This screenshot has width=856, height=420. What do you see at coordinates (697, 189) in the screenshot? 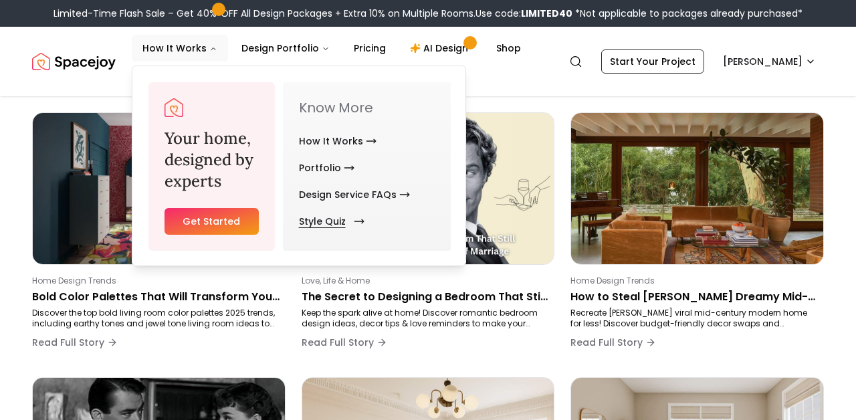
I see `img: How to Steal Dakota Johnson’s Dreamy Mid-Century Modern Home Look on a Budget` at bounding box center [697, 189].